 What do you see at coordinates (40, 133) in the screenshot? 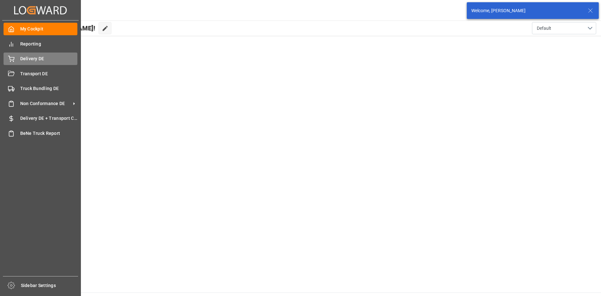
I see `a: BeNe Truck Report` at bounding box center [40, 133].